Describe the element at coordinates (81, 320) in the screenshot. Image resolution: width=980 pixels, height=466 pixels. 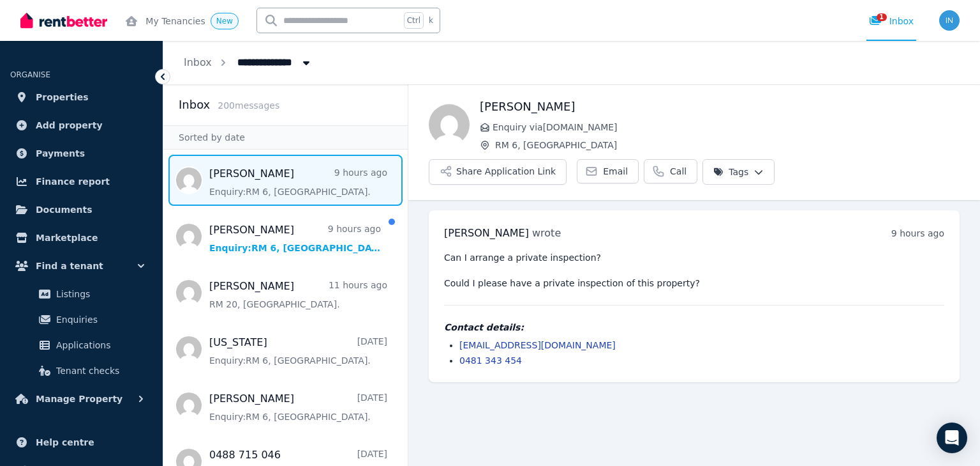
I see `a: Enquiries` at that location.